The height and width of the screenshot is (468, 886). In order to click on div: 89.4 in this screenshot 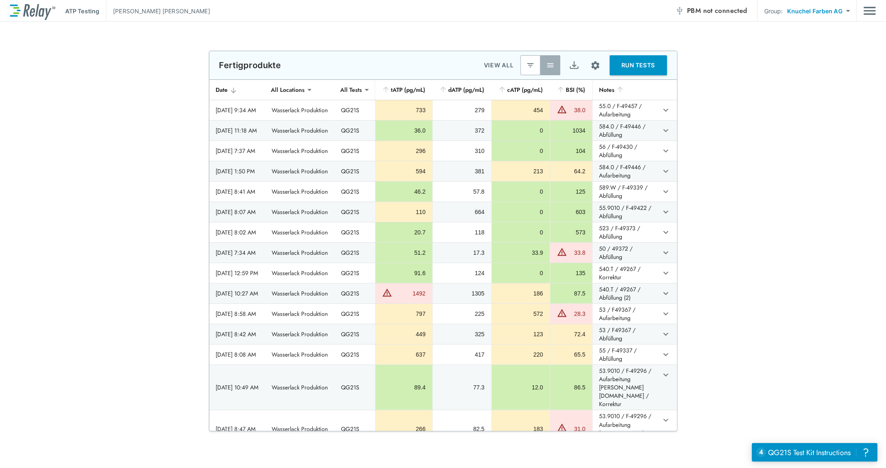, I will do `click(404, 387)`.